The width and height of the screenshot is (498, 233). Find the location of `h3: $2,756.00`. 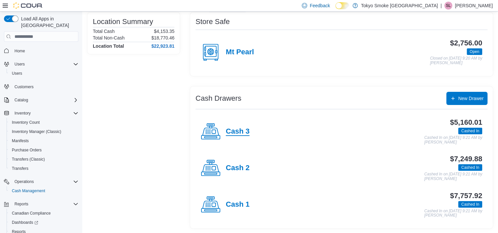

h3: $2,756.00 is located at coordinates (466, 43).